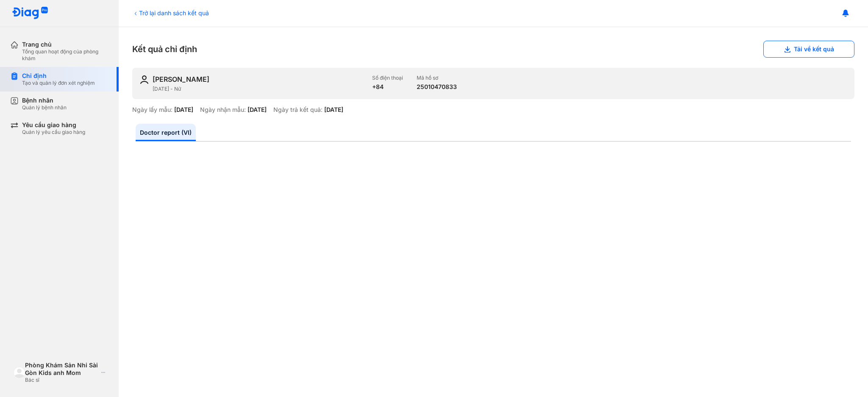  I want to click on div: Yêu cầu giao hàng, so click(54, 125).